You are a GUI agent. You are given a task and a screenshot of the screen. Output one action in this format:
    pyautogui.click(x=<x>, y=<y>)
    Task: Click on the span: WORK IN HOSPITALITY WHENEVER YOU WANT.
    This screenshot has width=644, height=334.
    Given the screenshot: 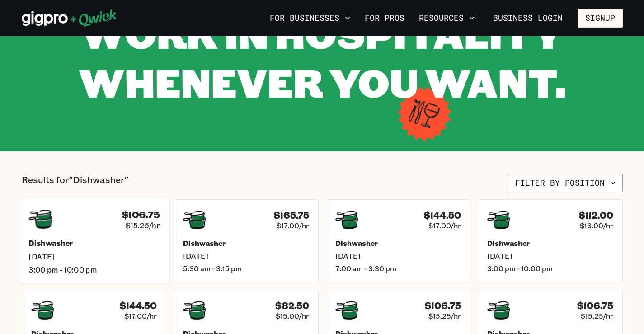 What is the action you would take?
    pyautogui.click(x=322, y=58)
    